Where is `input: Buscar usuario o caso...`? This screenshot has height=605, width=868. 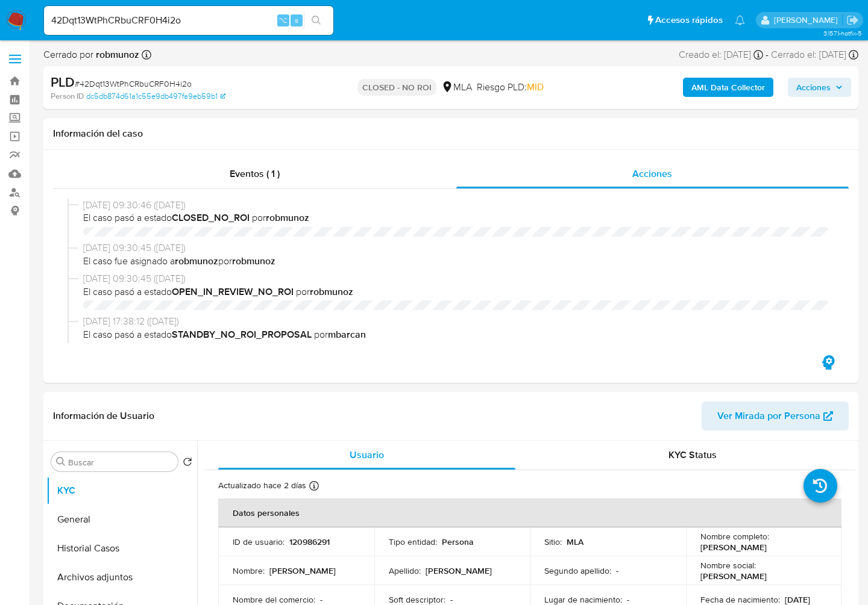
input: Buscar usuario o caso... is located at coordinates (189, 20).